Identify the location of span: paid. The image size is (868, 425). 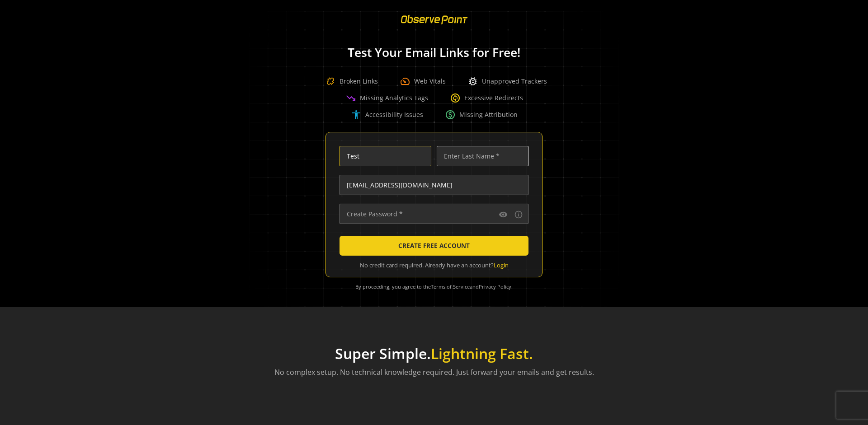
(450, 115).